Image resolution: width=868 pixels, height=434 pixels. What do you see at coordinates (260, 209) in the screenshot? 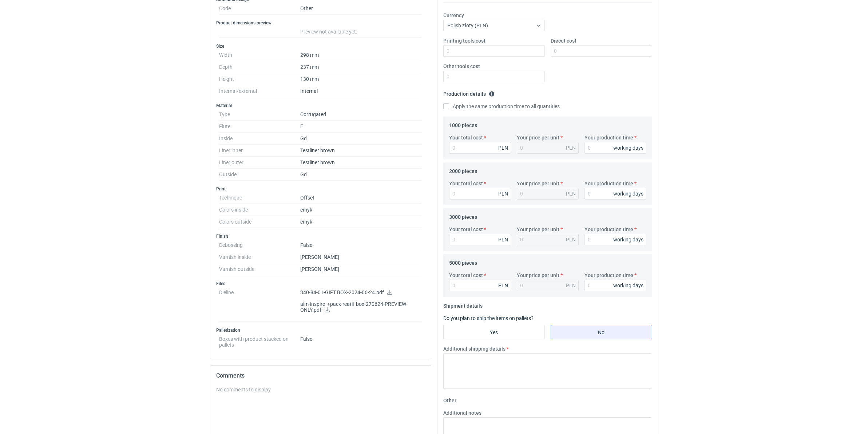
I see `dt: Colors inside` at bounding box center [260, 209].